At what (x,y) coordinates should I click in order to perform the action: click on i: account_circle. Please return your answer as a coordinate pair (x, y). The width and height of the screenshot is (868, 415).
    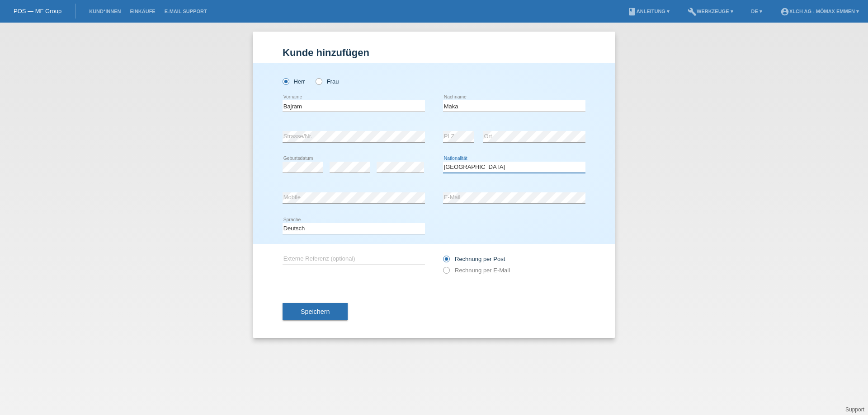
    Looking at the image, I should click on (785, 12).